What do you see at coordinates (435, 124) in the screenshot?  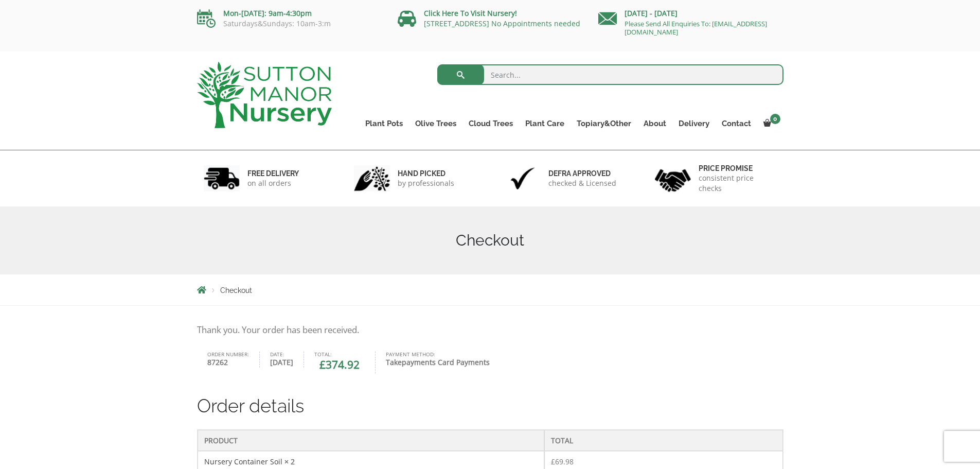 I see `a: Olive Trees` at bounding box center [435, 124].